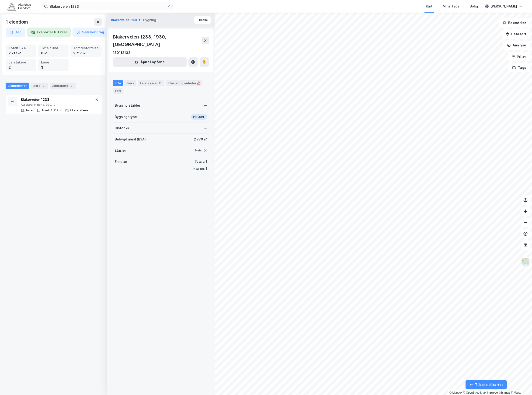  Describe the element at coordinates (130, 139) in the screenshot. I see `div: Bebygd areal (BYA)` at that location.